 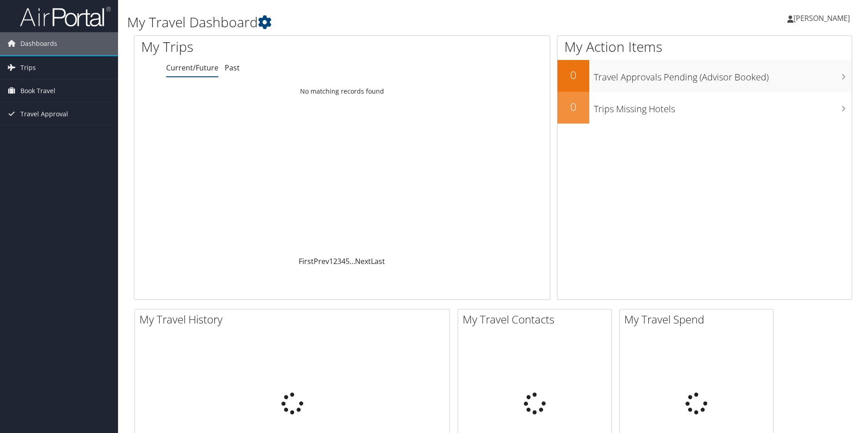 I want to click on h1: My Travel Dashboard, so click(x=371, y=22).